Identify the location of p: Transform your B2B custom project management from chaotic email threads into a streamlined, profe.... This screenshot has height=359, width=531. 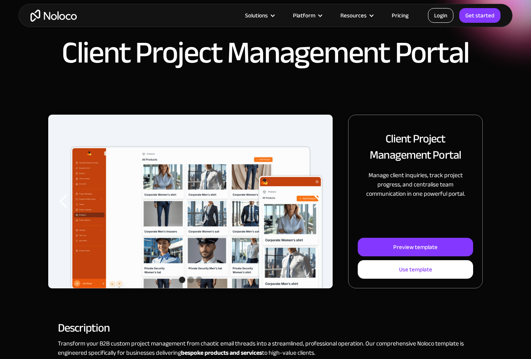
(265, 348).